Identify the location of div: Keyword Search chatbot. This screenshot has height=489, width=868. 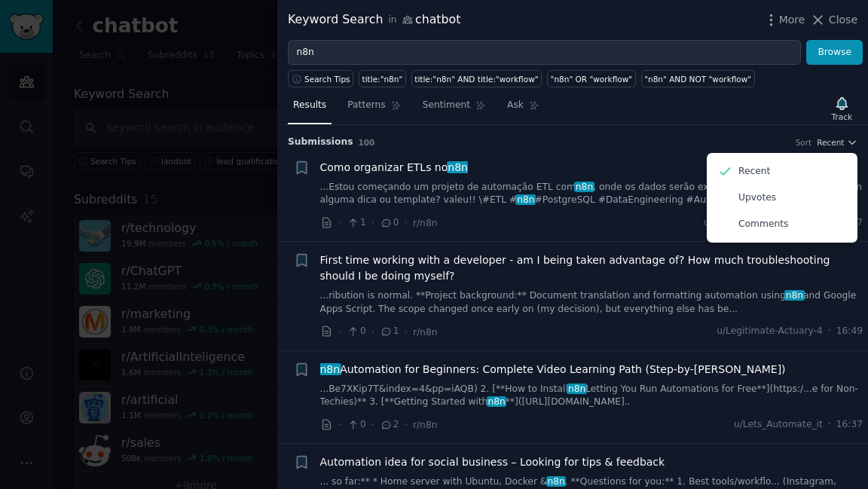
(374, 19).